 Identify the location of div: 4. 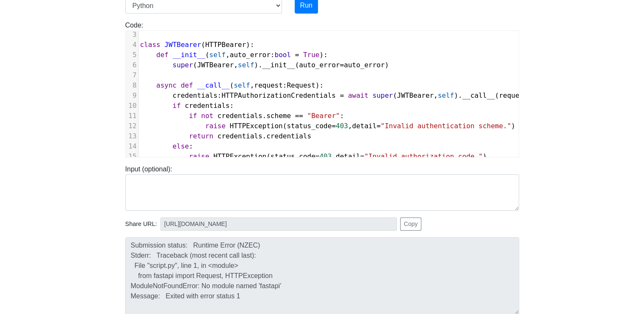
(131, 44).